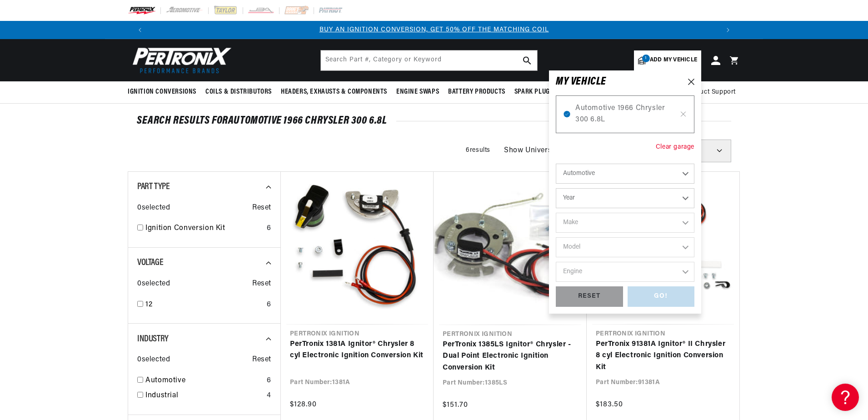 The height and width of the screenshot is (420, 868). I want to click on span: Add my vehicle, so click(674, 60).